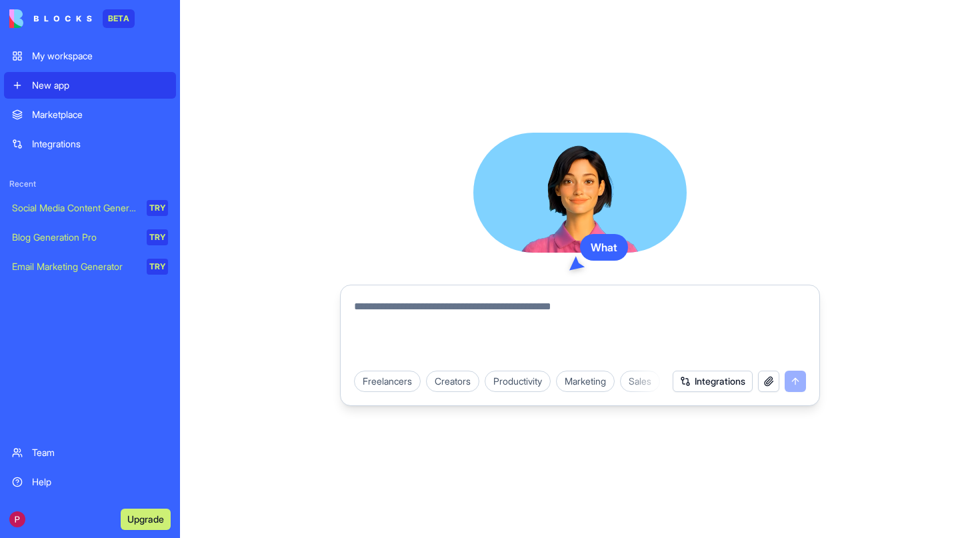 The width and height of the screenshot is (980, 538). What do you see at coordinates (146, 519) in the screenshot?
I see `a: Upgrade` at bounding box center [146, 519].